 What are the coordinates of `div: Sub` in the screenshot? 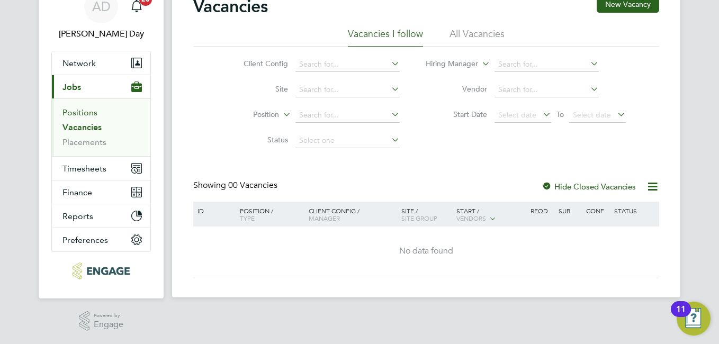 It's located at (570, 211).